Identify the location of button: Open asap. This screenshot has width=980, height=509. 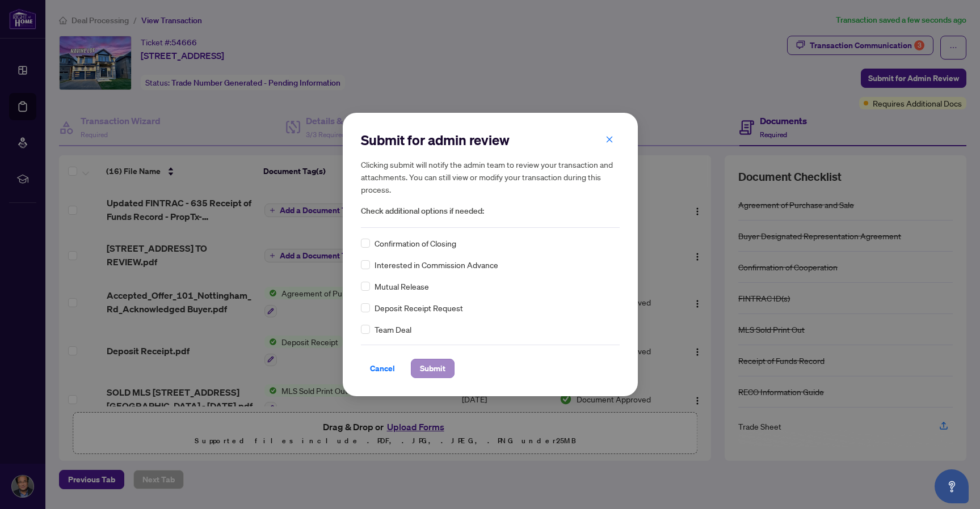
(951, 486).